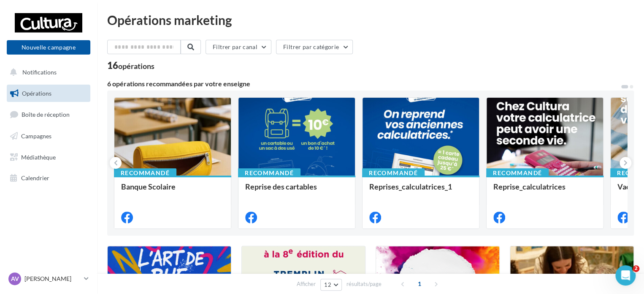 The image size is (644, 294). Describe the element at coordinates (47, 72) in the screenshot. I see `button: Notifications` at that location.